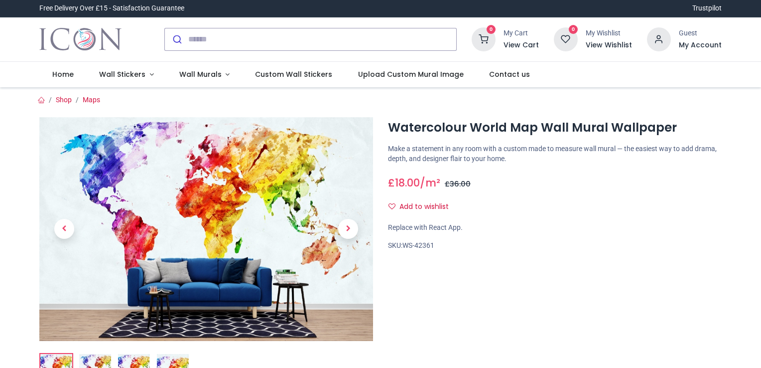 The height and width of the screenshot is (368, 761). I want to click on h1: Watercolour World Map Wall Mural Wallpaper, so click(555, 127).